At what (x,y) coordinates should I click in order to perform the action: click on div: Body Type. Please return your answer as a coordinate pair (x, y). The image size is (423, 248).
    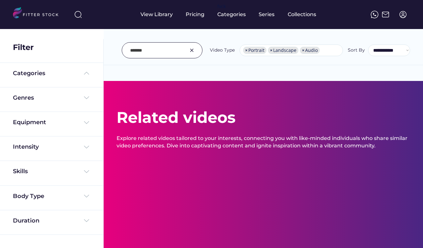
    Looking at the image, I should click on (28, 196).